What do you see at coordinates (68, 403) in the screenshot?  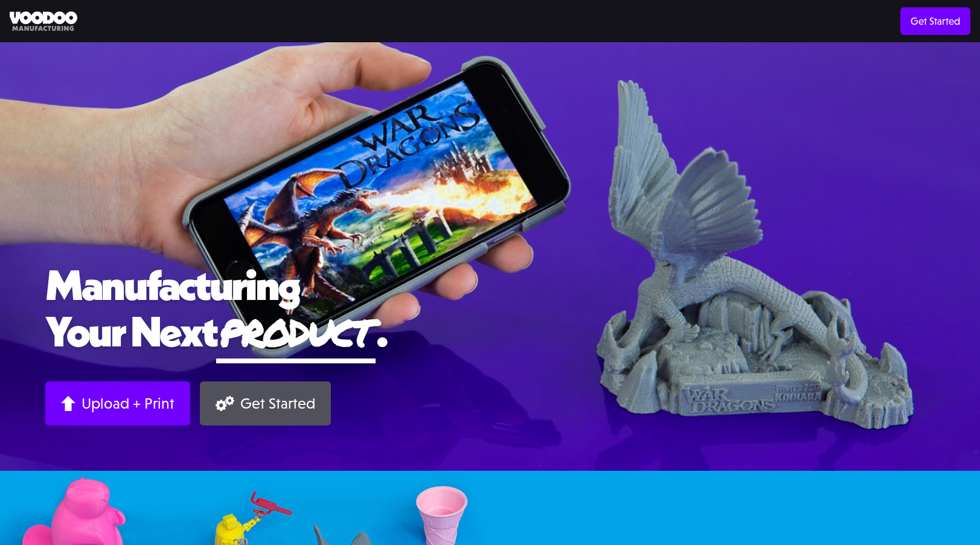 I see `img: Arrow up` at bounding box center [68, 403].